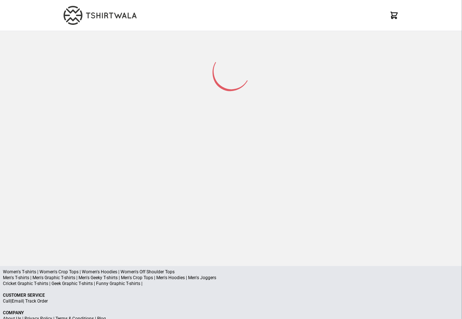  Describe the element at coordinates (231, 313) in the screenshot. I see `p: Company` at that location.